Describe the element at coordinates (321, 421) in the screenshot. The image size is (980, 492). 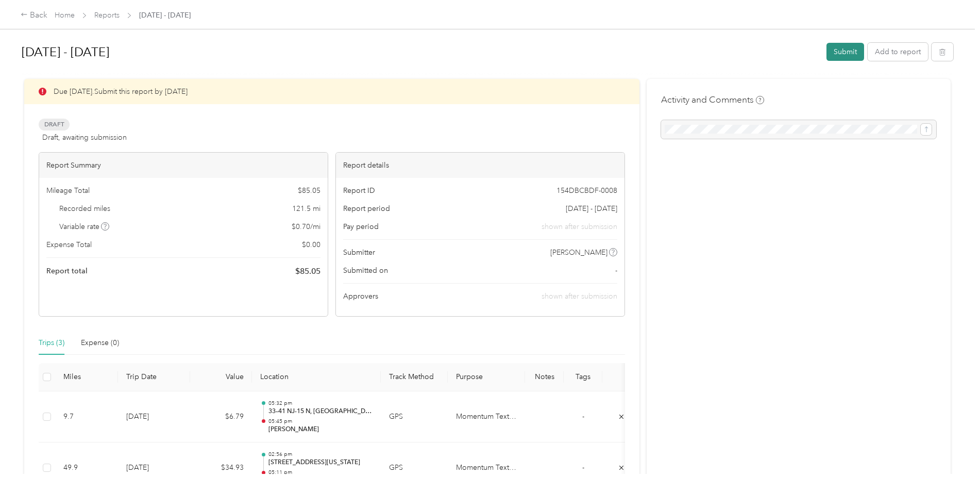
I see `p: 05:45 pm` at that location.